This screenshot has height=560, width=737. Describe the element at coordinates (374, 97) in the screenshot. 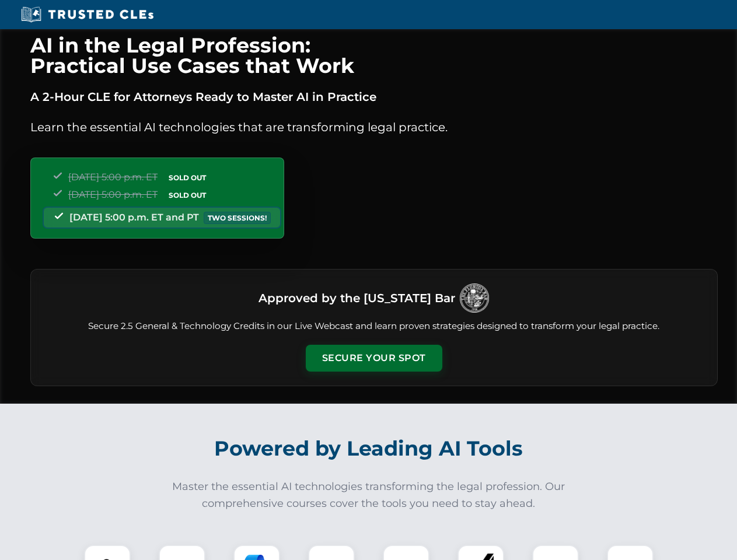

I see `p: A 2-Hour CLE for Attorneys Ready to Master AI in Practice` at that location.